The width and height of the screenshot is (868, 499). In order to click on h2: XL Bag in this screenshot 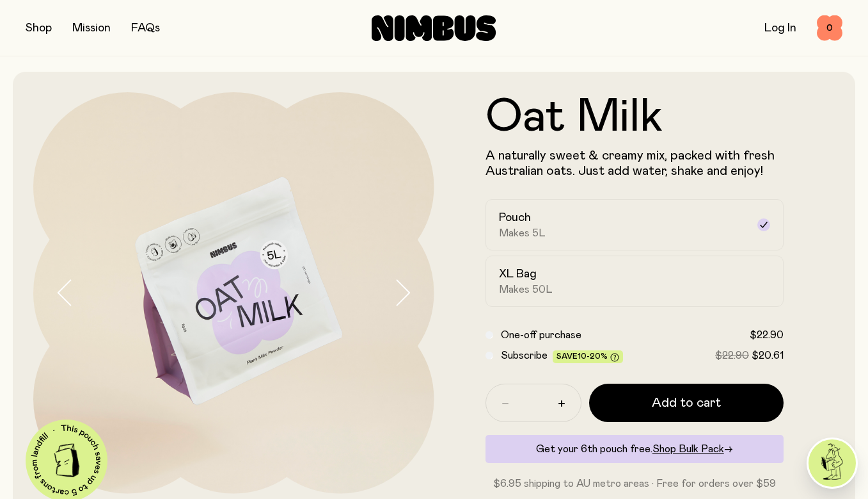, I will do `click(518, 274)`.